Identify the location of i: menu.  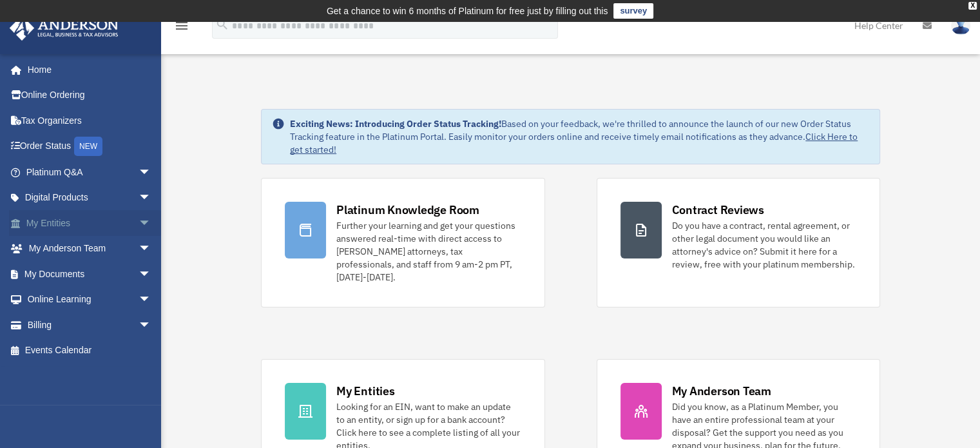
(181, 26).